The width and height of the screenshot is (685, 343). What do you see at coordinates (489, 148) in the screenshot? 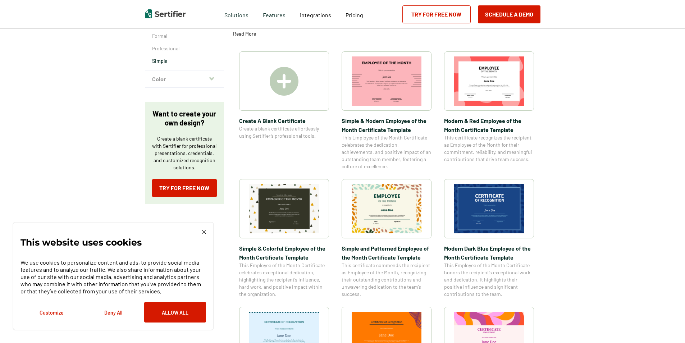
I see `span: This certificate recognizes the recipient as Employee of the Month for their commitment, reliabil...` at bounding box center [489, 148].